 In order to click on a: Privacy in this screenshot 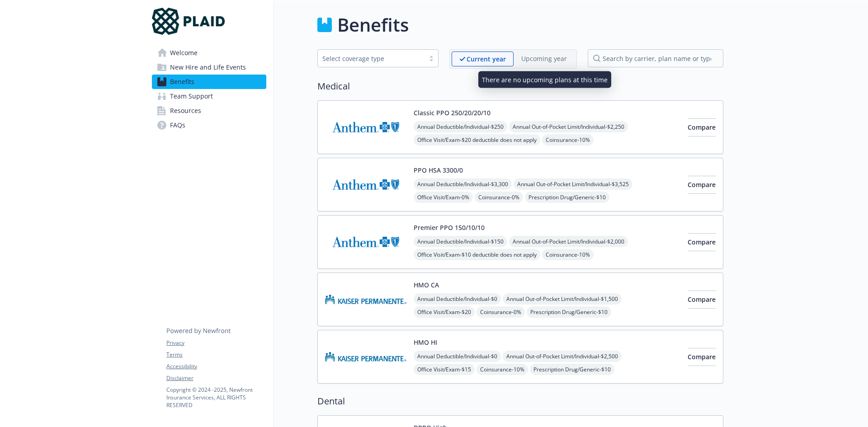, I will do `click(216, 343)`.